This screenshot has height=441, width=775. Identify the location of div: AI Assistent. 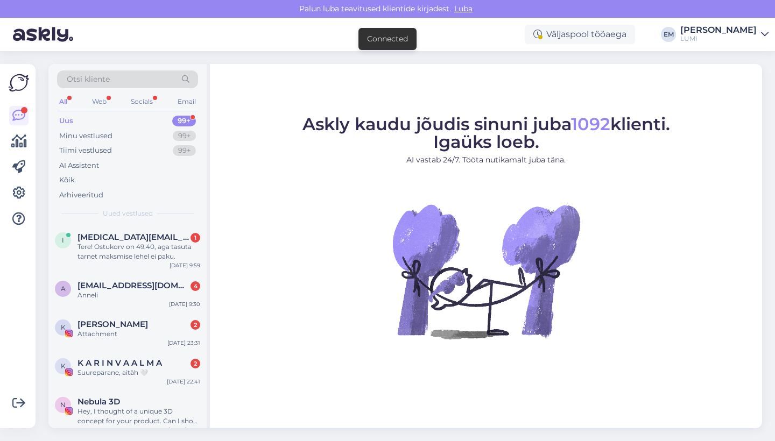
(79, 166).